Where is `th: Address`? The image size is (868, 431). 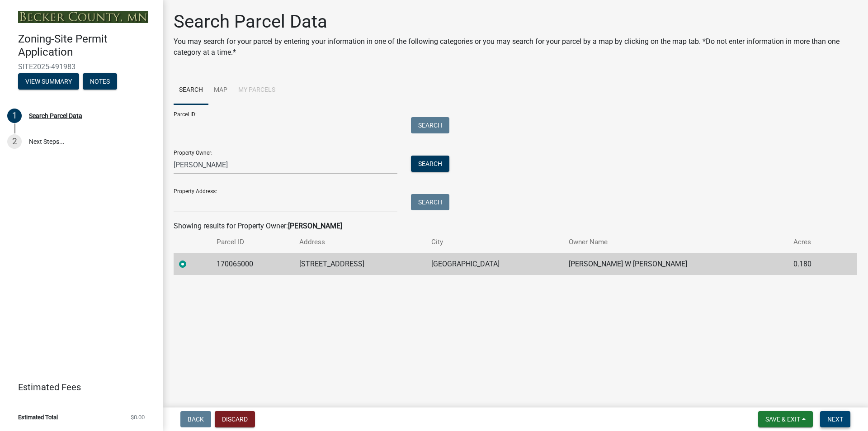 th: Address is located at coordinates (360, 242).